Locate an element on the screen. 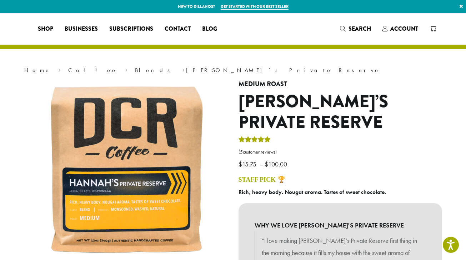 The height and width of the screenshot is (260, 466). span: Businesses is located at coordinates (81, 29).